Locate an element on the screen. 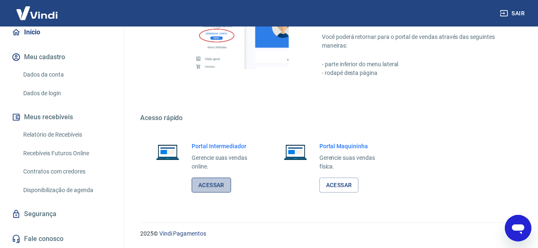  a: Recebíveis Futuros Online is located at coordinates (67, 153).